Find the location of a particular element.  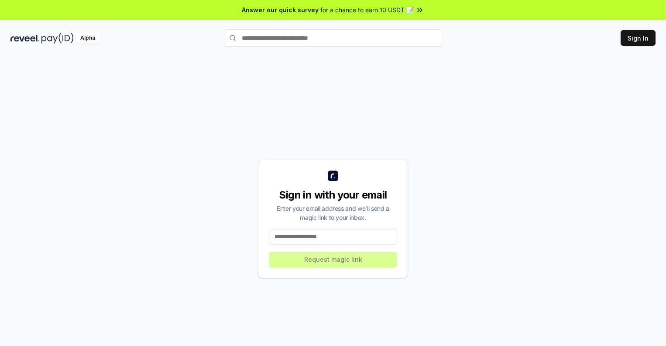

div: Sign in with your email is located at coordinates (333, 195).